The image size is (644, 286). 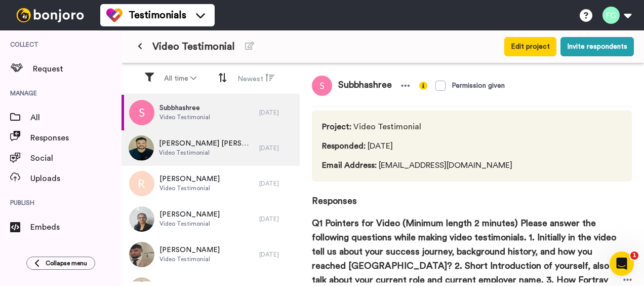 What do you see at coordinates (344, 146) in the screenshot?
I see `span: Responded :` at bounding box center [344, 146].